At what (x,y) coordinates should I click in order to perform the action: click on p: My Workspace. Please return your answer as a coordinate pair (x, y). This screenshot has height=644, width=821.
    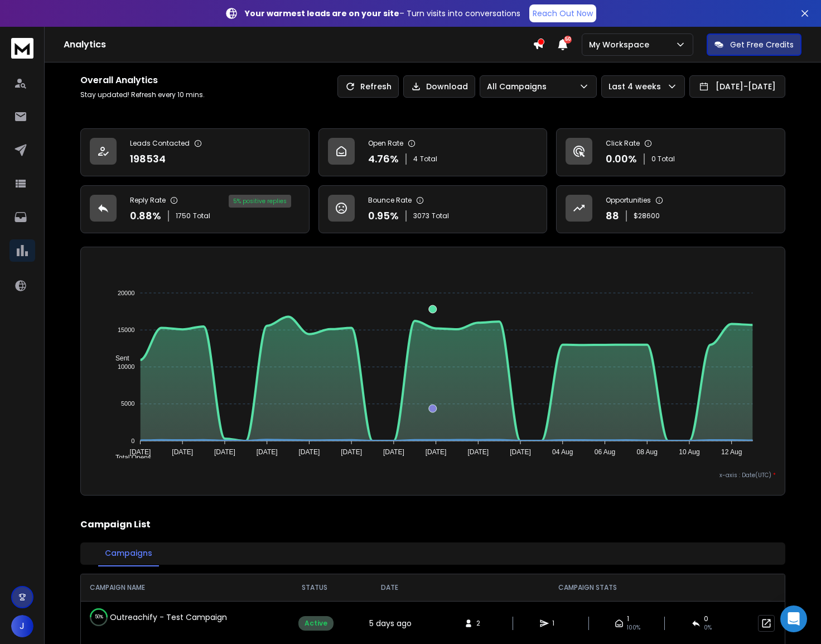
    Looking at the image, I should click on (621, 45).